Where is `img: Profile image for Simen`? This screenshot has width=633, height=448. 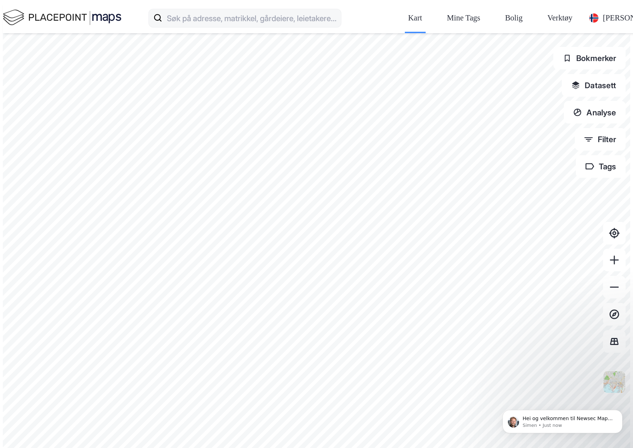
img: Profile image for Simen is located at coordinates (22, 27).